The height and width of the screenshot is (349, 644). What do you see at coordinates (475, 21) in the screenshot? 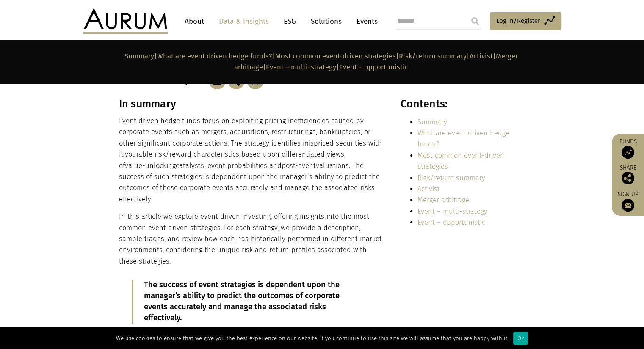
I see `input: Submit` at bounding box center [475, 21].